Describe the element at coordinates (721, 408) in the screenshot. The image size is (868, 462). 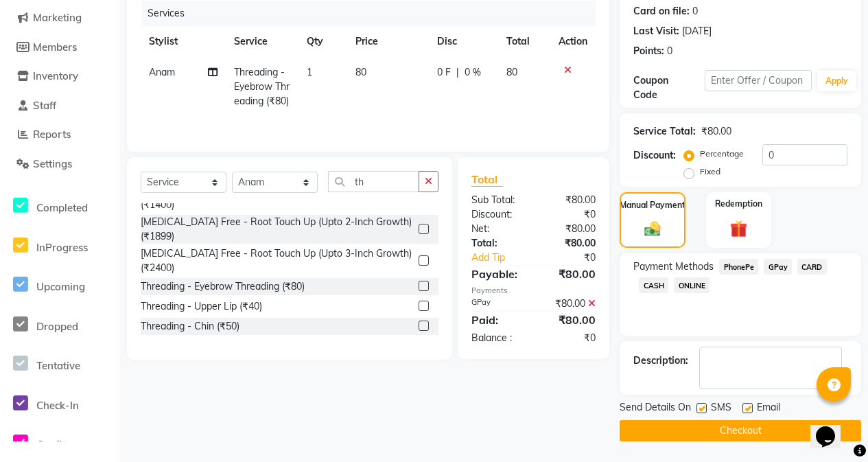
I see `span: SMS` at that location.